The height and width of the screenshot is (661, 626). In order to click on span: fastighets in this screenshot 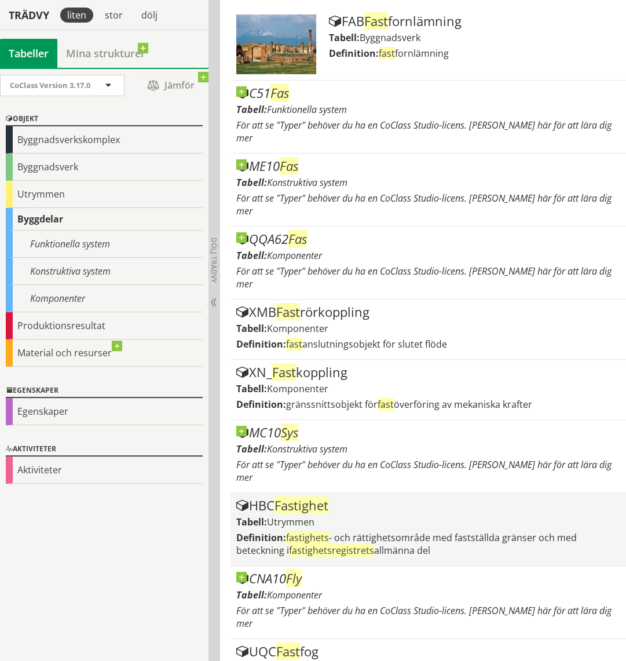, I will do `click(308, 538)`.